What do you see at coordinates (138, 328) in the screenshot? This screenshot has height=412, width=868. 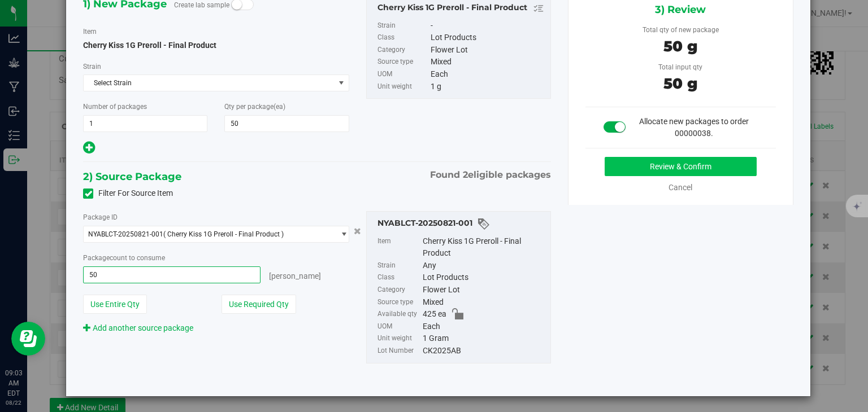 I see `a: Add another source package` at bounding box center [138, 328].